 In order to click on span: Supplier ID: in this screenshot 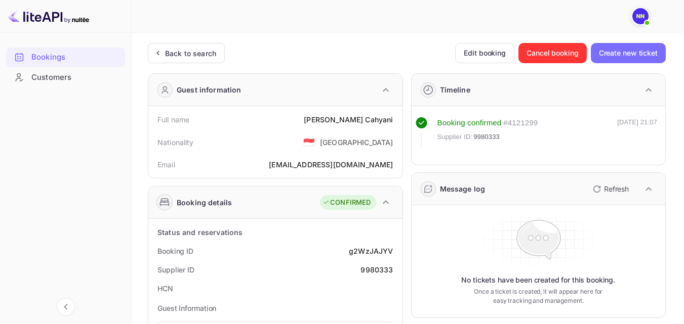, I will do `click(455, 137)`.